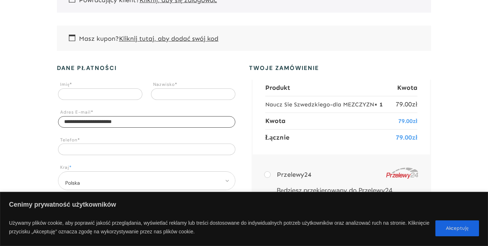 This screenshot has height=246, width=488. Describe the element at coordinates (169, 39) in the screenshot. I see `a: Wpisz swój kod kuponu` at that location.